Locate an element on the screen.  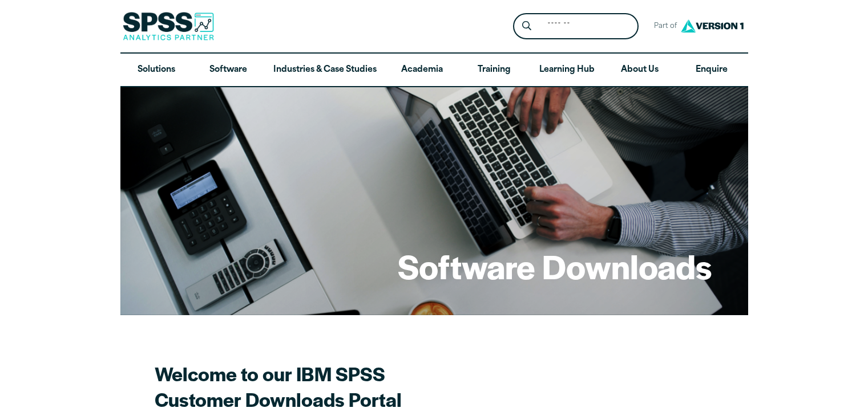
img: SPSS Analytics Partner is located at coordinates (168, 27).